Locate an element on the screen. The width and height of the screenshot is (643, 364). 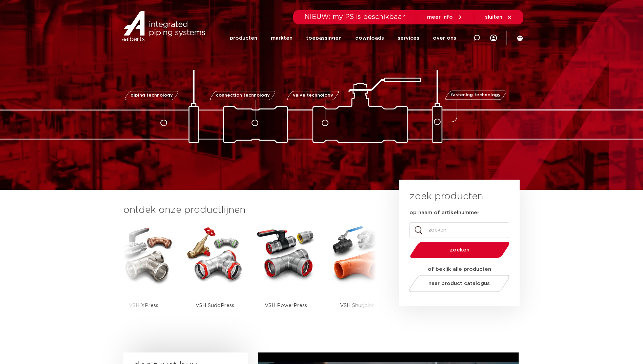
span: sluiten is located at coordinates (493, 17).